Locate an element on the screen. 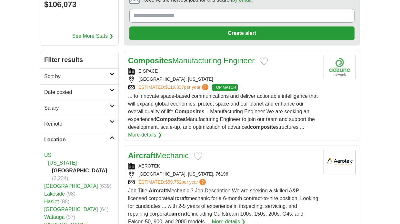 The width and height of the screenshot is (400, 224). a: Date posted is located at coordinates (79, 92).